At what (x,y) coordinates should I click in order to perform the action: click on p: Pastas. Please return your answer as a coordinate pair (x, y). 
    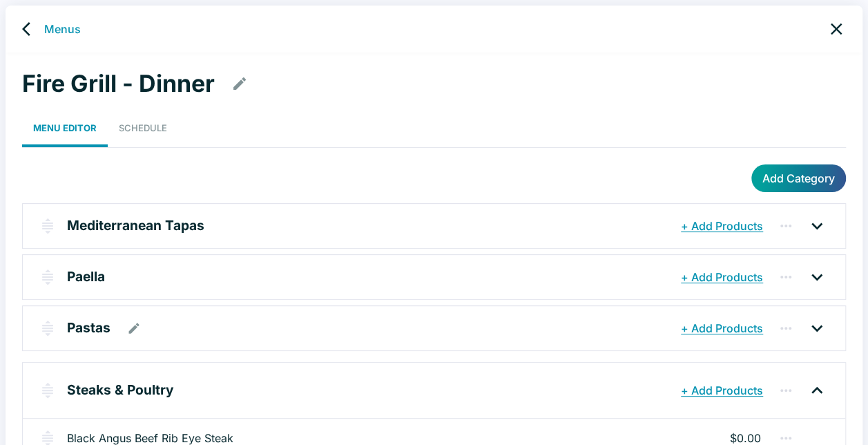
    Looking at the image, I should click on (88, 327).